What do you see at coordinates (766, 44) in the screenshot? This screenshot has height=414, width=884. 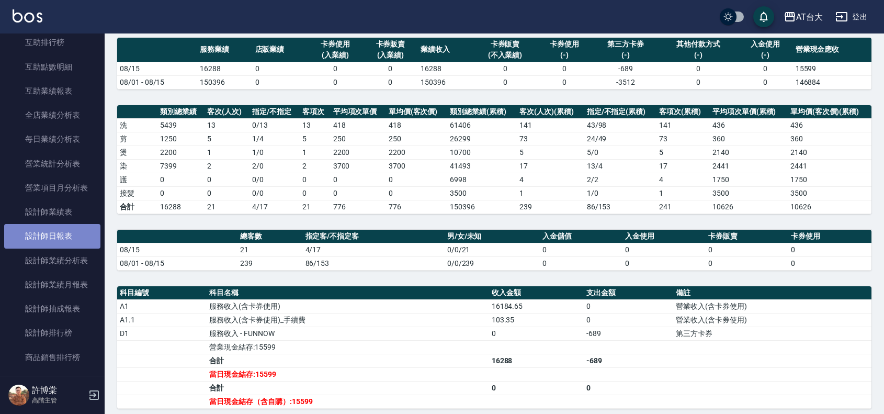 I see `div: 入金使用` at bounding box center [766, 44].